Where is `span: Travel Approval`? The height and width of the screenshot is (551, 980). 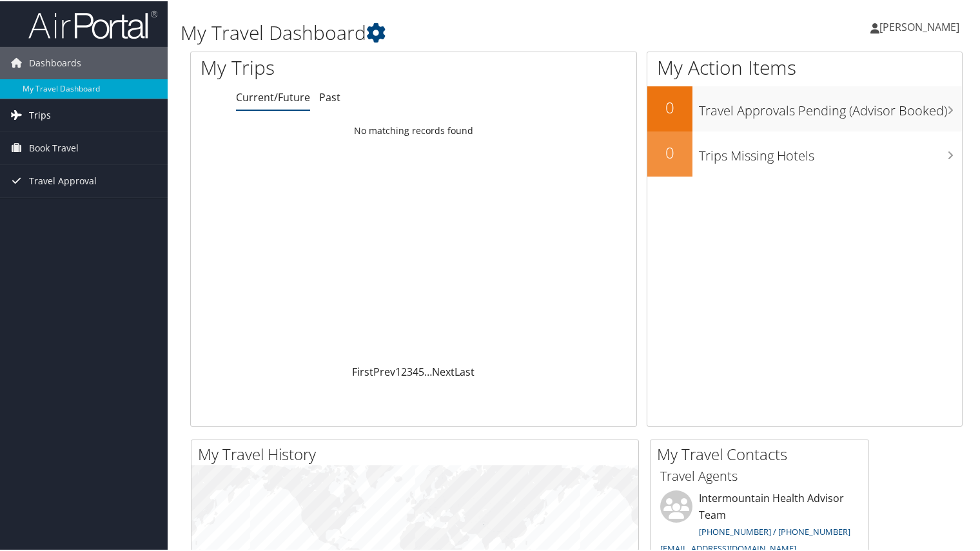 span: Travel Approval is located at coordinates (63, 180).